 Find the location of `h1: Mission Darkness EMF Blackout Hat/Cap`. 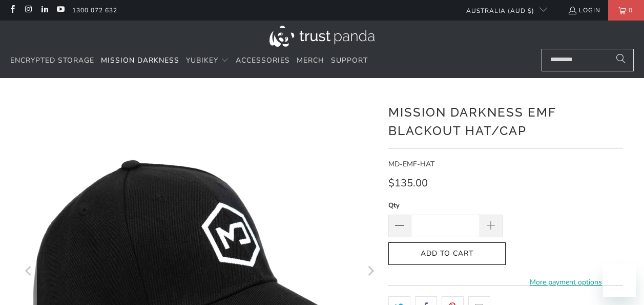

h1: Mission Darkness EMF Blackout Hat/Cap is located at coordinates (506, 121).